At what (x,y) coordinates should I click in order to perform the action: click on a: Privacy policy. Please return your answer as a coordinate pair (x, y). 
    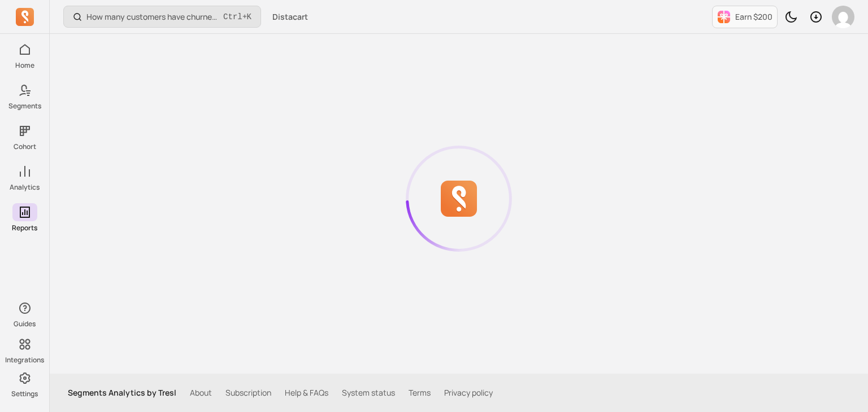
    Looking at the image, I should click on (469, 393).